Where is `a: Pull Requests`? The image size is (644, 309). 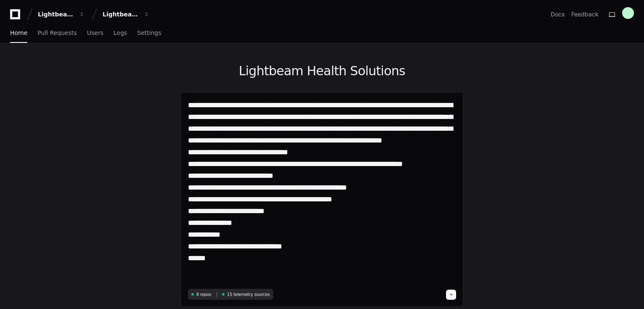 a: Pull Requests is located at coordinates (57, 33).